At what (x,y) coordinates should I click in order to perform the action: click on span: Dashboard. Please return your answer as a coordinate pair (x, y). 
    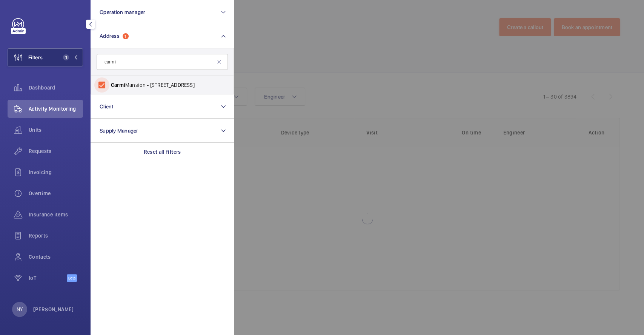
    Looking at the image, I should click on (56, 87).